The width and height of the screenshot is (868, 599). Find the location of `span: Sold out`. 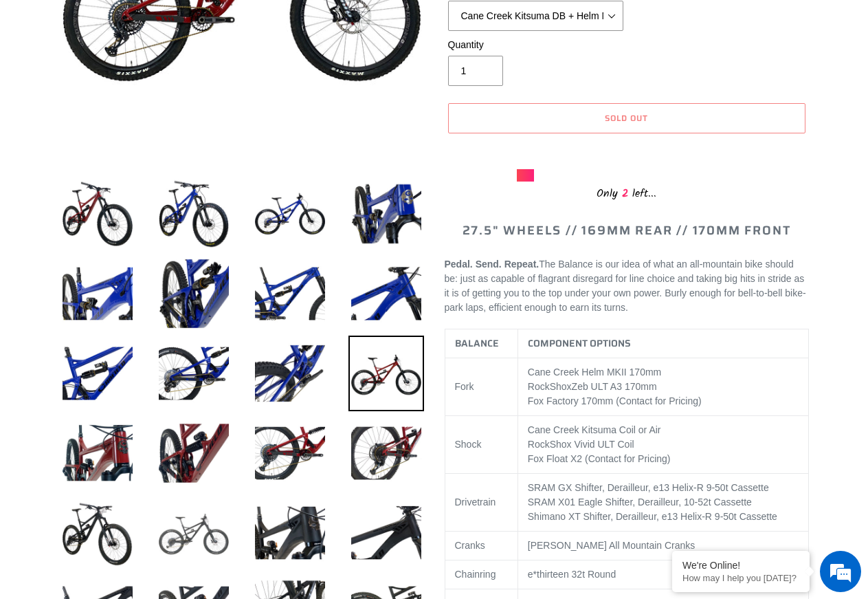

span: Sold out is located at coordinates (626, 118).